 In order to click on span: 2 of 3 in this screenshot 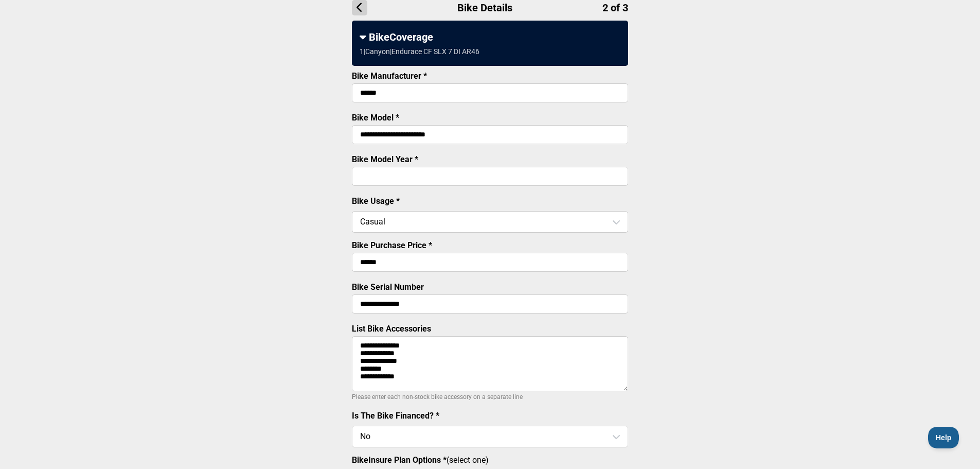, I will do `click(615, 8)`.